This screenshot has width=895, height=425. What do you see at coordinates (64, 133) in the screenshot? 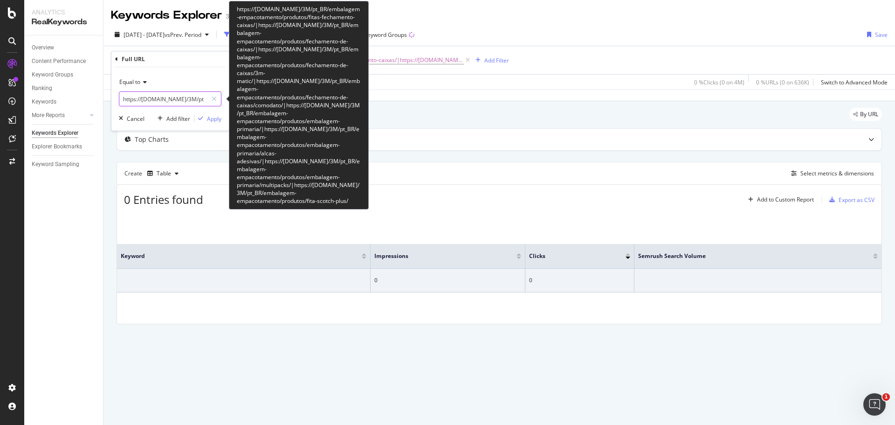
I see `a: Keywords Explorer` at bounding box center [64, 133].